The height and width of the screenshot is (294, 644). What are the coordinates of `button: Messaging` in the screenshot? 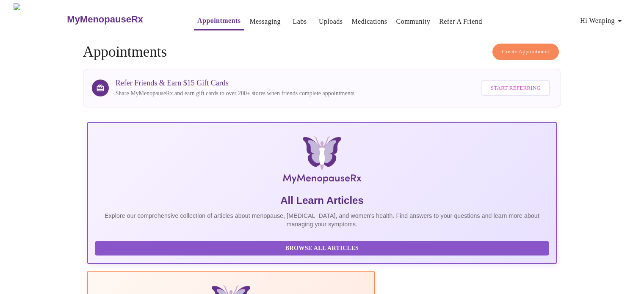 It's located at (264, 22).